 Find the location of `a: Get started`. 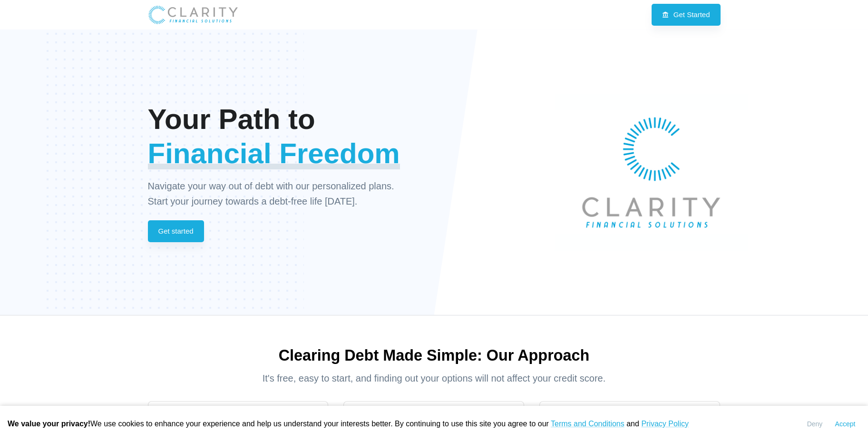

a: Get started is located at coordinates (176, 231).